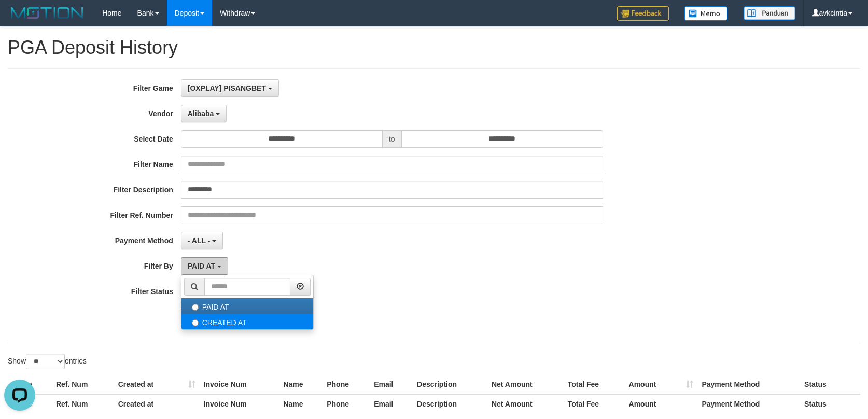 The width and height of the screenshot is (868, 419). What do you see at coordinates (195, 323) in the screenshot?
I see `input: CREATED AT` at bounding box center [195, 323].